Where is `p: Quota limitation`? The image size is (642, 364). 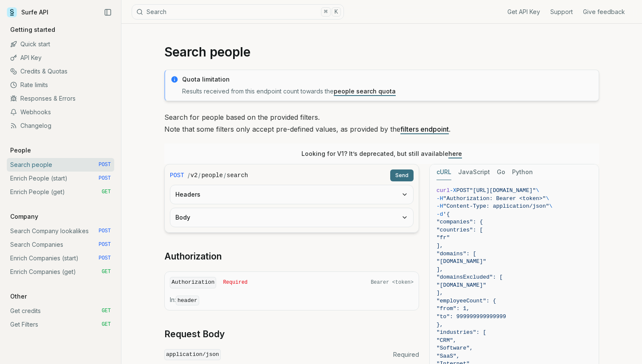 p: Quota limitation is located at coordinates (387, 79).